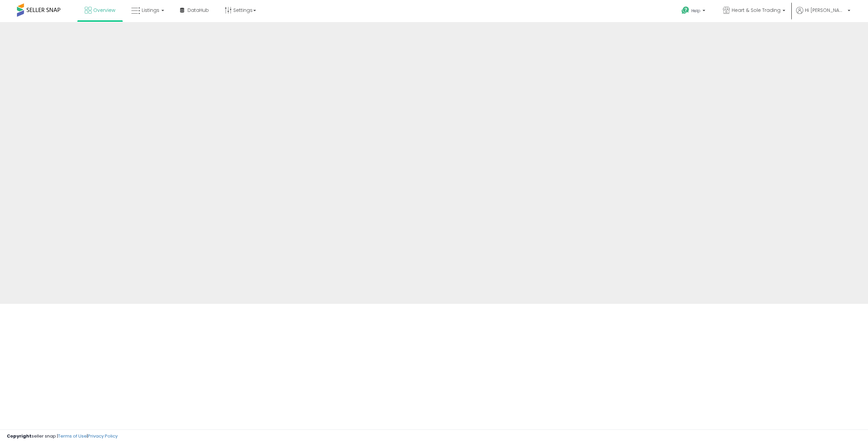 This screenshot has height=443, width=868. Describe the element at coordinates (756, 10) in the screenshot. I see `span: Heart & Sole Trading` at that location.